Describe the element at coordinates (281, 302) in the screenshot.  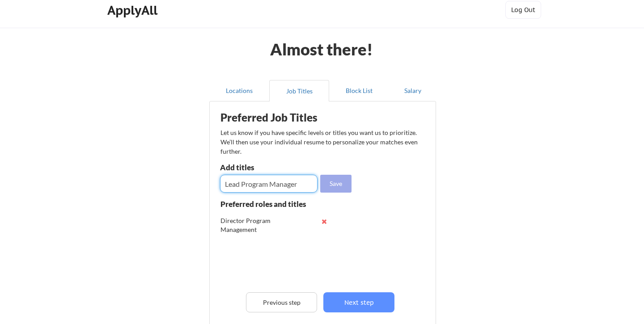
I see `button: Previous step` at that location.